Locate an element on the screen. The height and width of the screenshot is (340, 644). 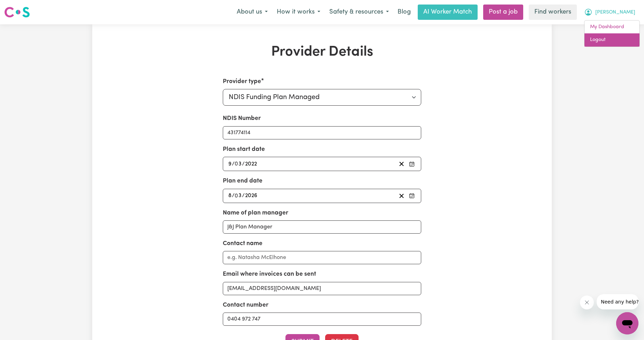
label: Plan start date is located at coordinates (244, 150).